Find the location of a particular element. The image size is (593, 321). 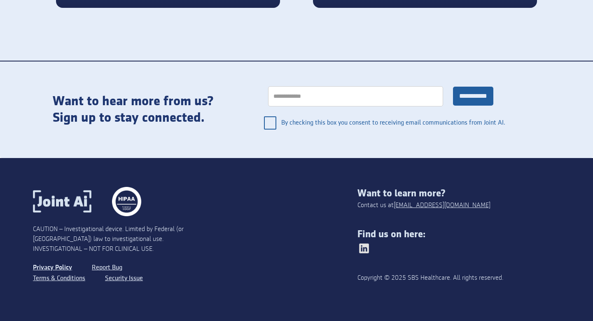

form: general interest is located at coordinates (381, 110).